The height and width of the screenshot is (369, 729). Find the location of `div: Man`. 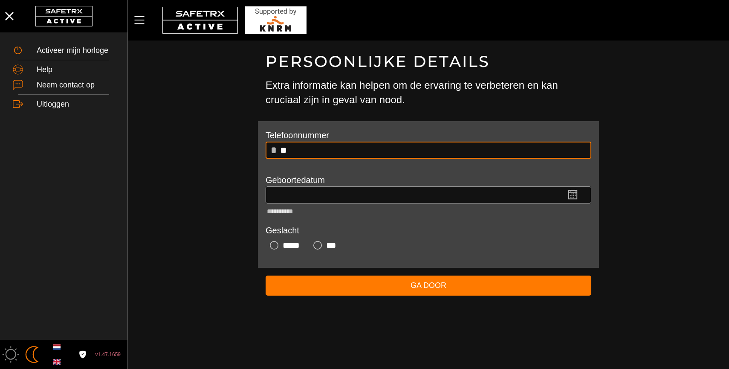

div: Man is located at coordinates (325, 245).